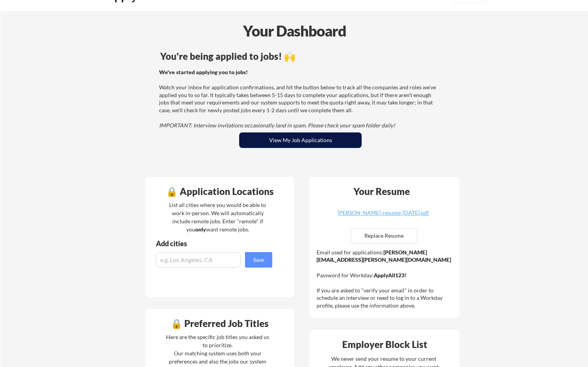 Image resolution: width=588 pixels, height=367 pixels. Describe the element at coordinates (300, 56) in the screenshot. I see `div: You're being applied to jobs! 🙌` at that location.